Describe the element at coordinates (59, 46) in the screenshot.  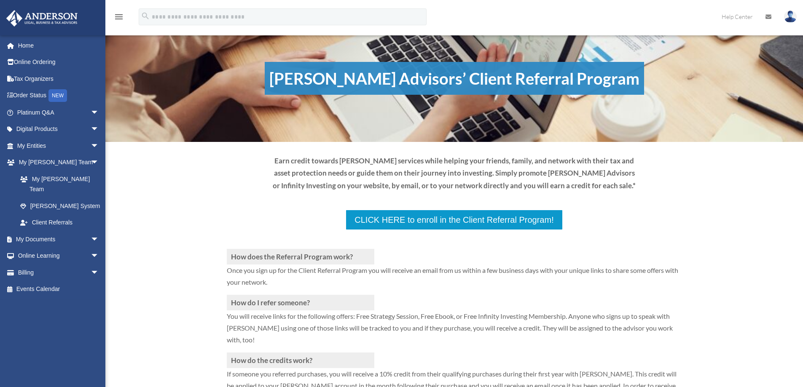
I see `a: Home` at that location.